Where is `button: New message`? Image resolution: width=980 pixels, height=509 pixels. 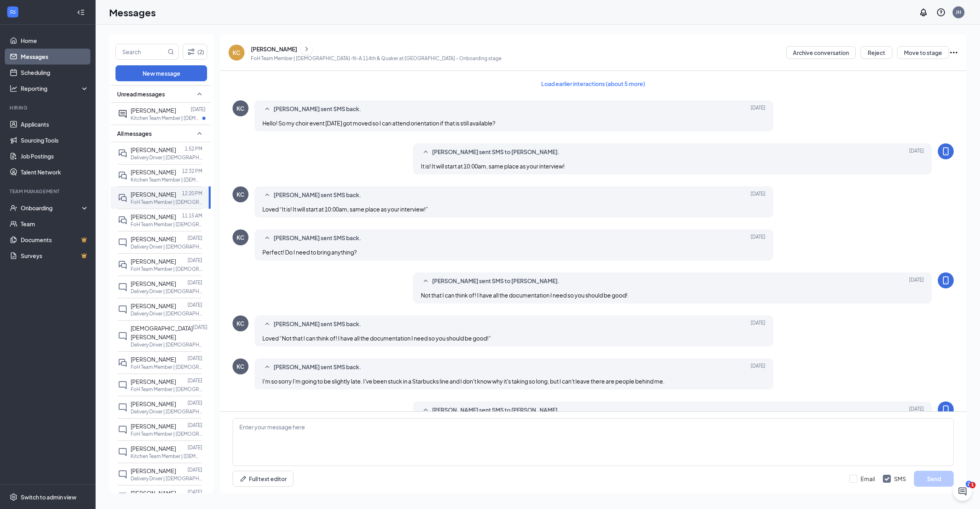 button: New message is located at coordinates (161, 73).